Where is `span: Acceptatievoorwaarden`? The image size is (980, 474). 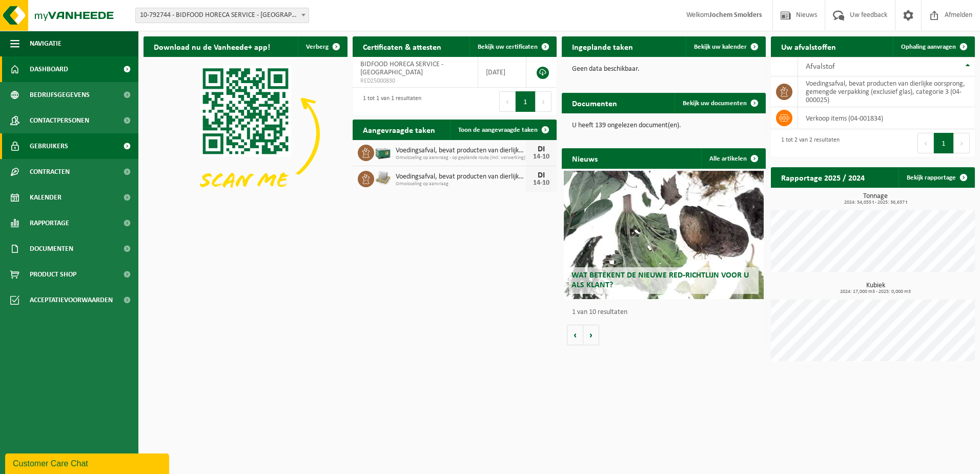 span: Acceptatievoorwaarden is located at coordinates (71, 300).